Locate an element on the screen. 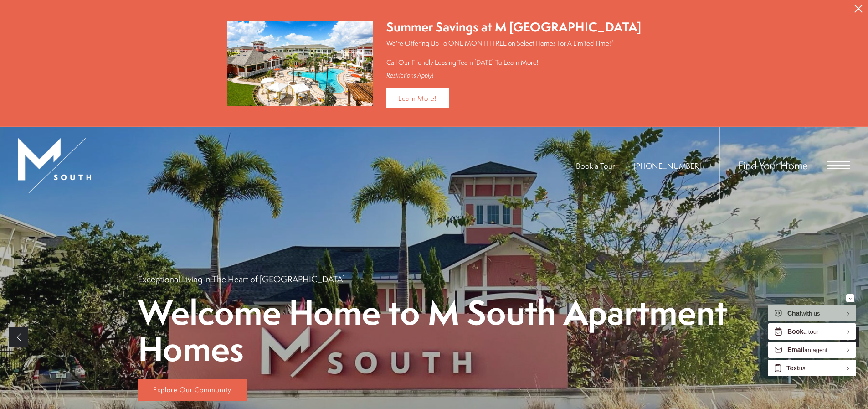 Image resolution: width=868 pixels, height=409 pixels. a: Book a Tour is located at coordinates (595, 166).